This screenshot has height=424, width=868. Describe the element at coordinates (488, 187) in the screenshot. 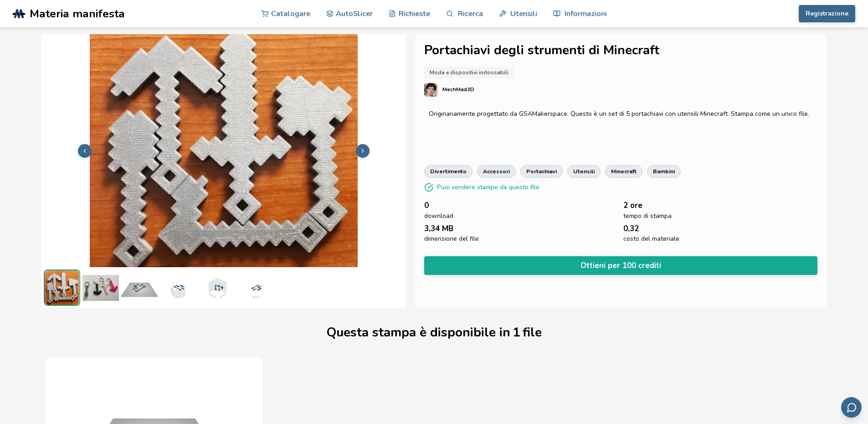

I see `font: Puoi vendere stampe da questo file` at that location.